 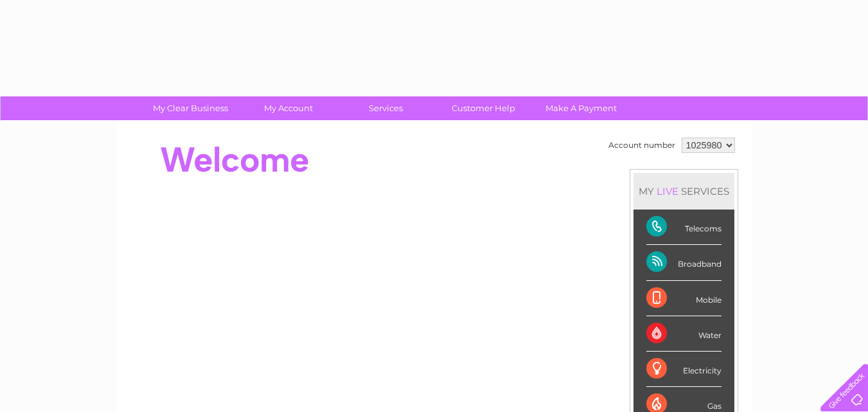 What do you see at coordinates (683, 334) in the screenshot?
I see `div: Water` at bounding box center [683, 334].